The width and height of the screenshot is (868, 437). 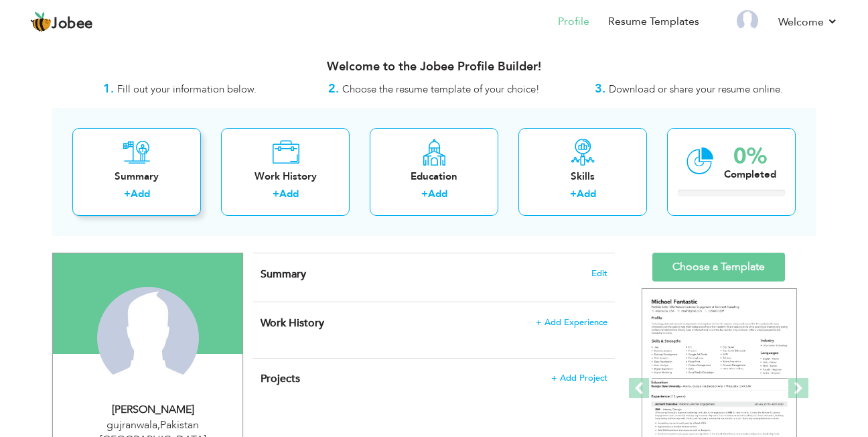 I want to click on h3: Welcome to the Jobee Profile Builder!, so click(x=434, y=67).